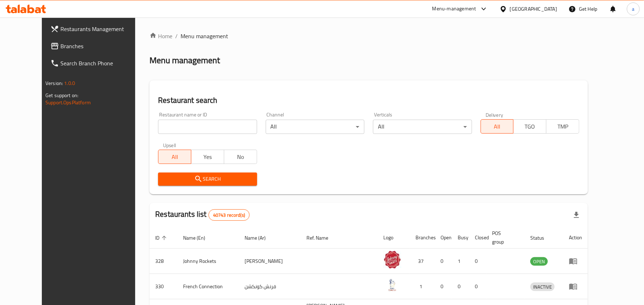 The image size is (644, 305). I want to click on span: Restaurants Management, so click(102, 29).